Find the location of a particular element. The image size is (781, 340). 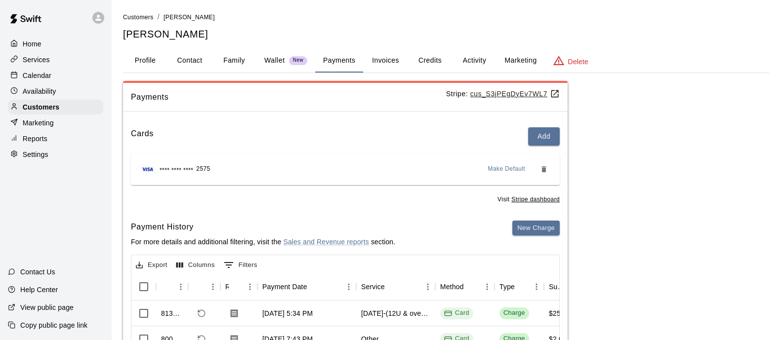

div: $25.00 is located at coordinates (560, 314).